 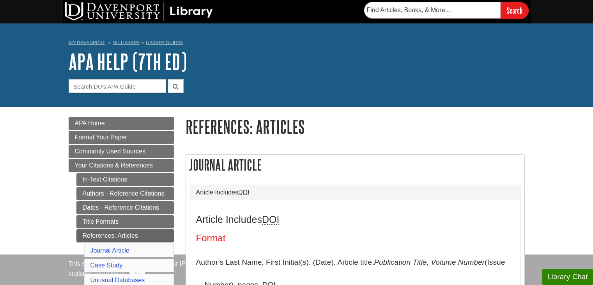 What do you see at coordinates (125, 235) in the screenshot?
I see `a: References: Articles` at bounding box center [125, 235].